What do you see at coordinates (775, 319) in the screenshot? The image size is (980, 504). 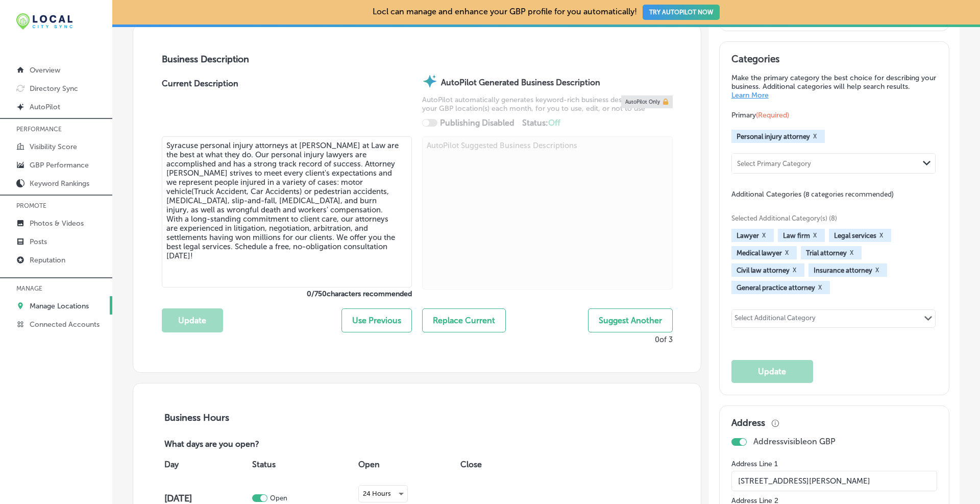 I see `div: Select Additional Category` at bounding box center [775, 319].